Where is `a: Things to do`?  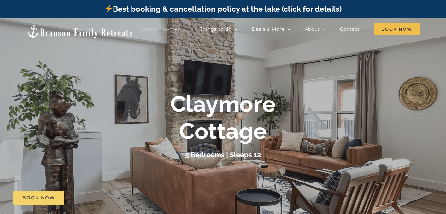 a: Things to do is located at coordinates (218, 29).